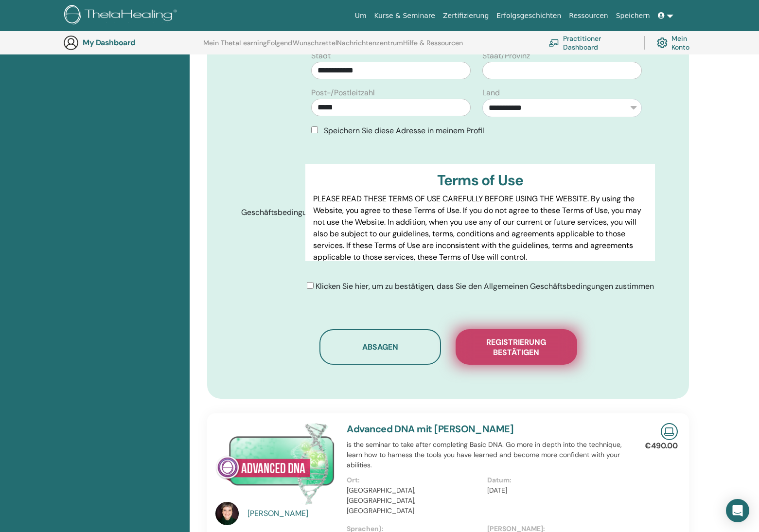 The height and width of the screenshot is (532, 759). What do you see at coordinates (122, 16) in the screenshot?
I see `img: logo.png` at bounding box center [122, 16].